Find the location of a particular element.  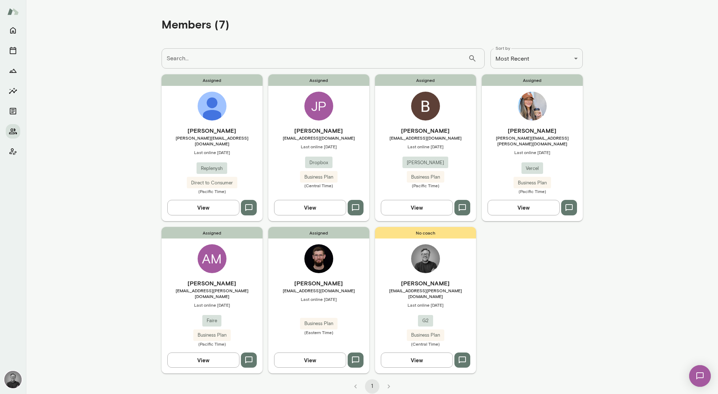

div: JP is located at coordinates (319, 106).